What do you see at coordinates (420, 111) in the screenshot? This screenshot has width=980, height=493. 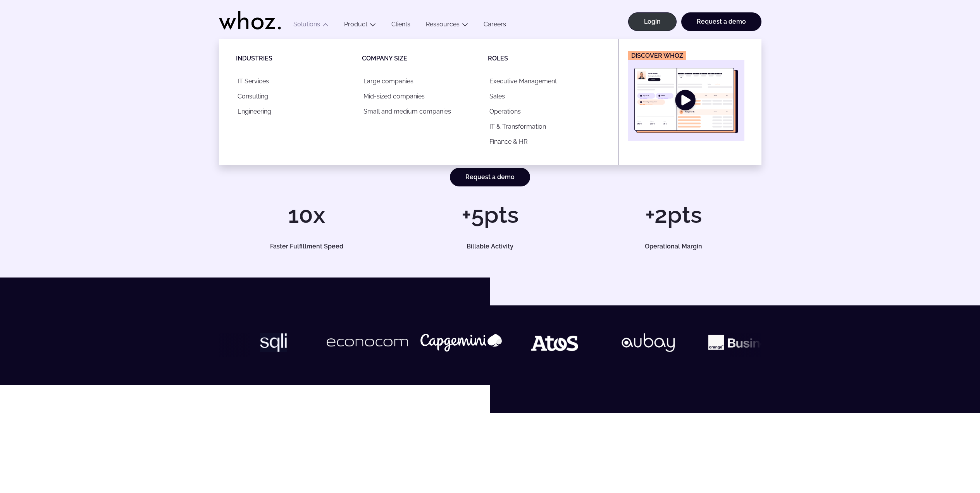 I see `a: Small and medium companies` at bounding box center [420, 111].